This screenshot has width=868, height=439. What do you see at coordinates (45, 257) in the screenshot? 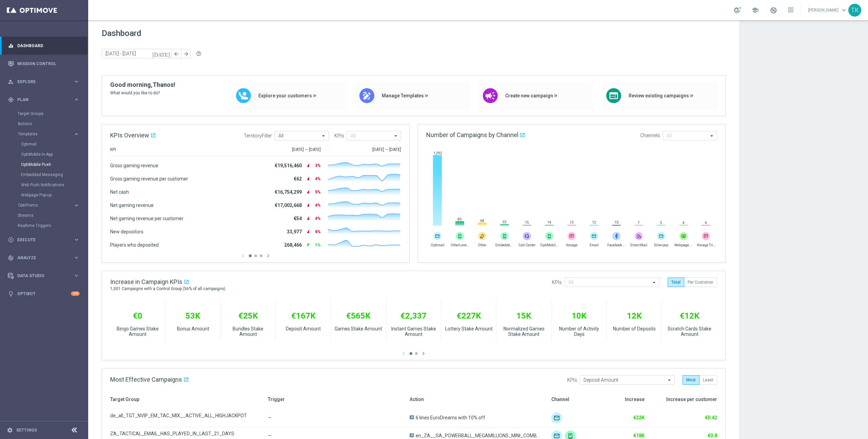
I see `span: Analyze` at bounding box center [45, 257].